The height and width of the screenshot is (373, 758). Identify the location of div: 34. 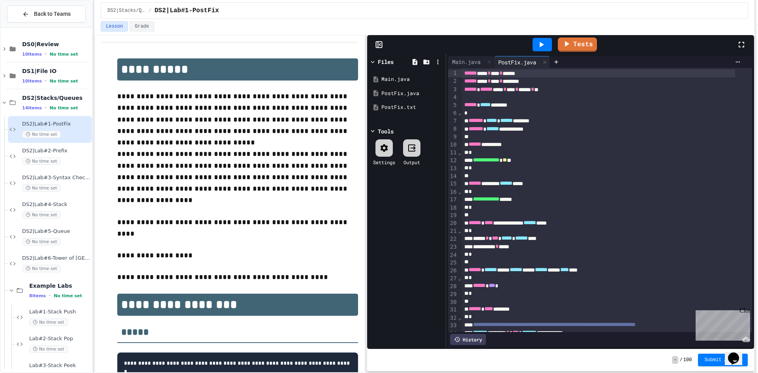
(453, 334).